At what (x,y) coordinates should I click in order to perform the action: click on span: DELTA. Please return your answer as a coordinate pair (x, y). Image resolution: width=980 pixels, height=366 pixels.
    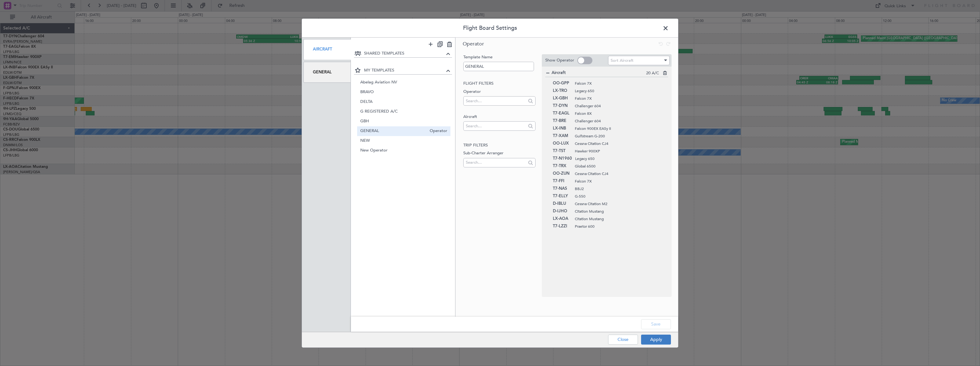
    Looking at the image, I should click on (404, 102).